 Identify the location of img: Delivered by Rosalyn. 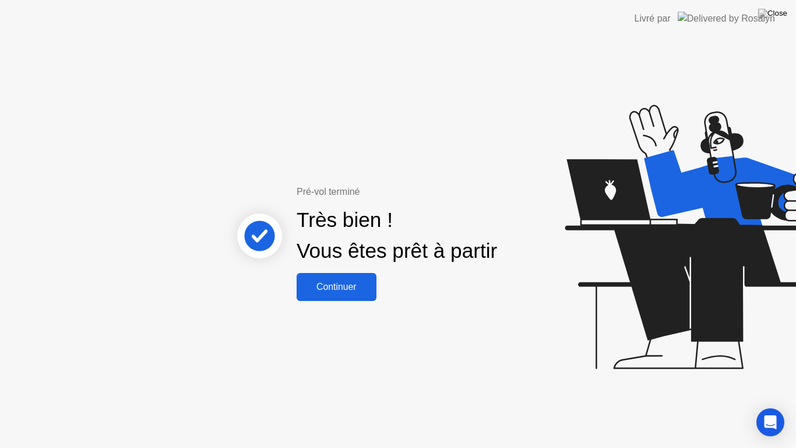
(726, 18).